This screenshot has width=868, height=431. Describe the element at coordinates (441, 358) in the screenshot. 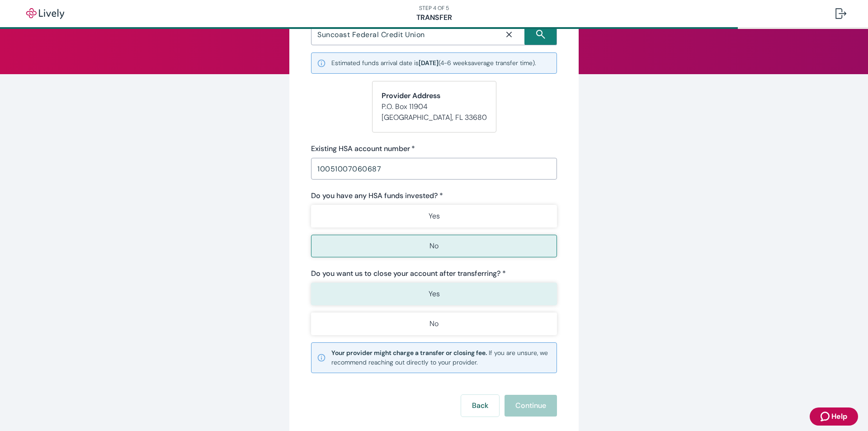

I see `small: If you are unsure, we recommend reaching out directly to your provider.` at that location.